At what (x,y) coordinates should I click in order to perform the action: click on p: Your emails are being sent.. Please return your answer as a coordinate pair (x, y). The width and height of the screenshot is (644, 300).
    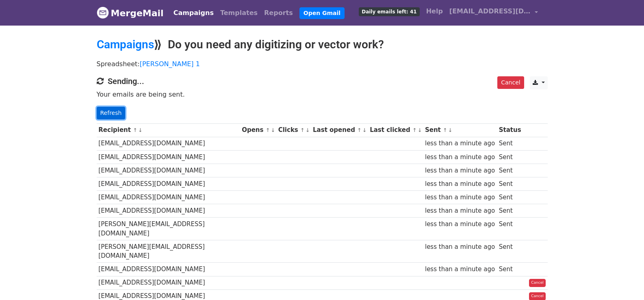
    Looking at the image, I should click on (322, 94).